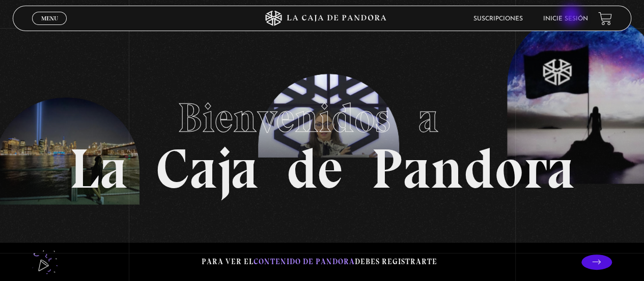  What do you see at coordinates (304, 262) in the screenshot?
I see `span: contenido de Pandora` at bounding box center [304, 262].